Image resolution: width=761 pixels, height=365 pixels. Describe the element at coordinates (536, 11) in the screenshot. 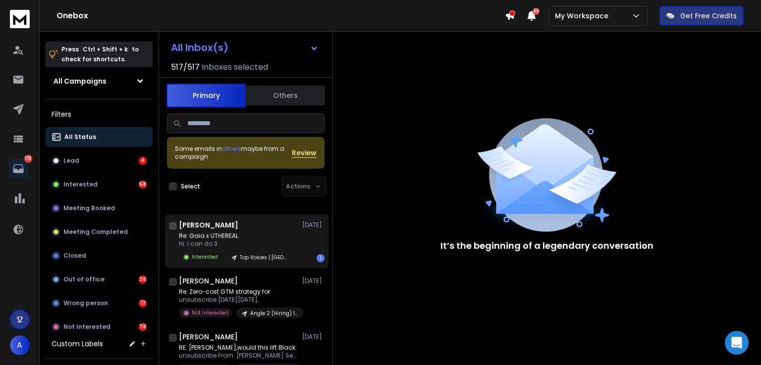

I see `span: 50` at that location.